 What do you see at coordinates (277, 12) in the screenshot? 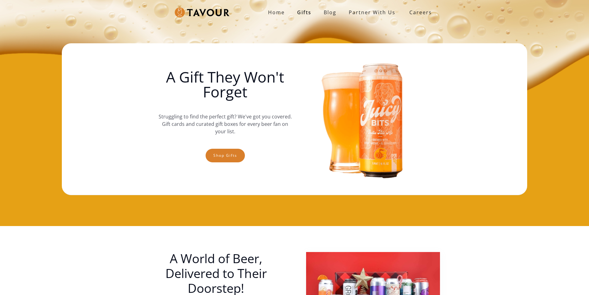
I see `a: Home` at bounding box center [277, 12].